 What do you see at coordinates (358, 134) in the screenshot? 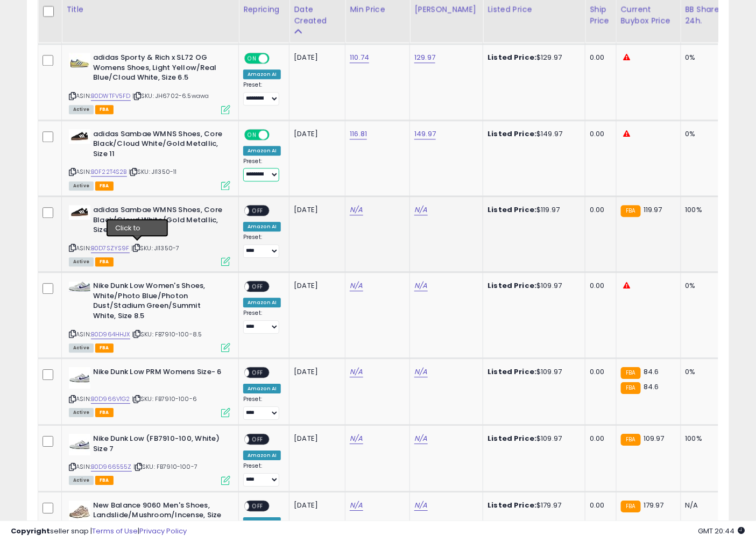
I see `a: 116.81` at bounding box center [358, 134].